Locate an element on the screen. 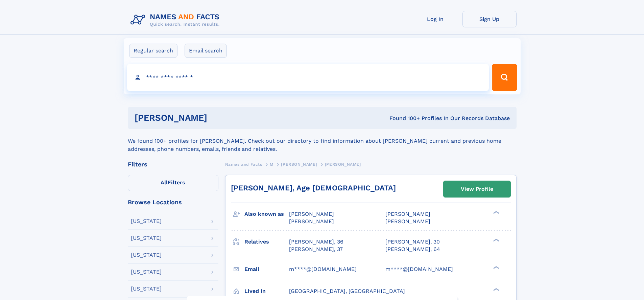 The image size is (644, 300). label: Regular search is located at coordinates (153, 51).